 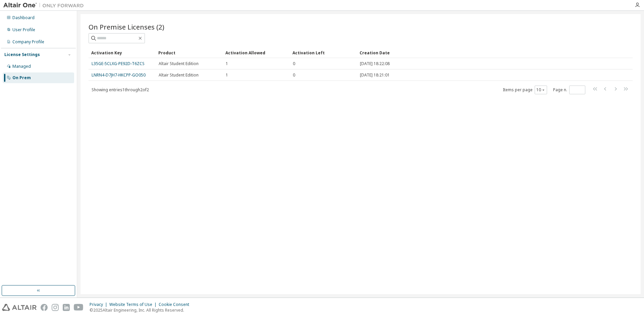 What do you see at coordinates (256, 53) in the screenshot?
I see `div: Activation Allowed` at bounding box center [256, 53].